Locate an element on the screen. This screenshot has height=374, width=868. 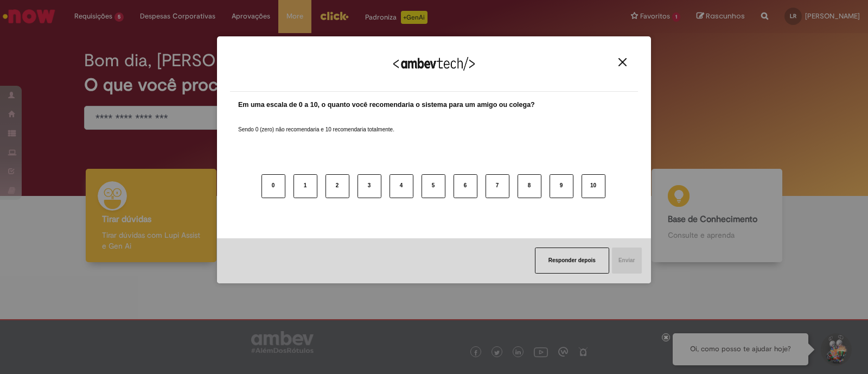
button: 10 is located at coordinates (593, 186).